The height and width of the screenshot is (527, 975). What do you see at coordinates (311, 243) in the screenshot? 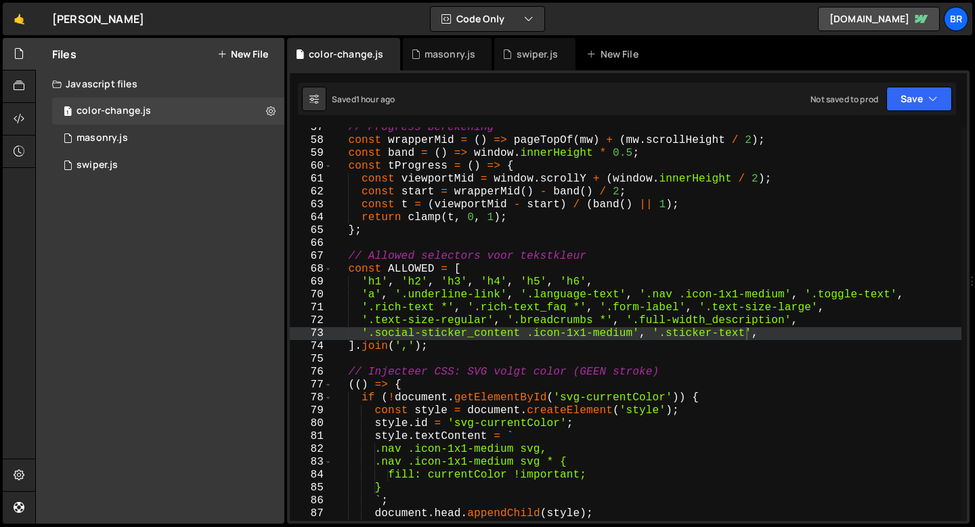
I see `div: 66` at bounding box center [311, 243].